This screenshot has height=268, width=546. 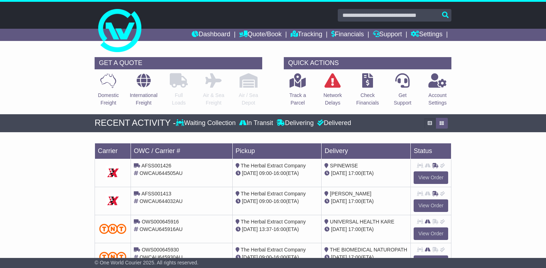 I want to click on div: Waiting Collection, so click(x=207, y=123).